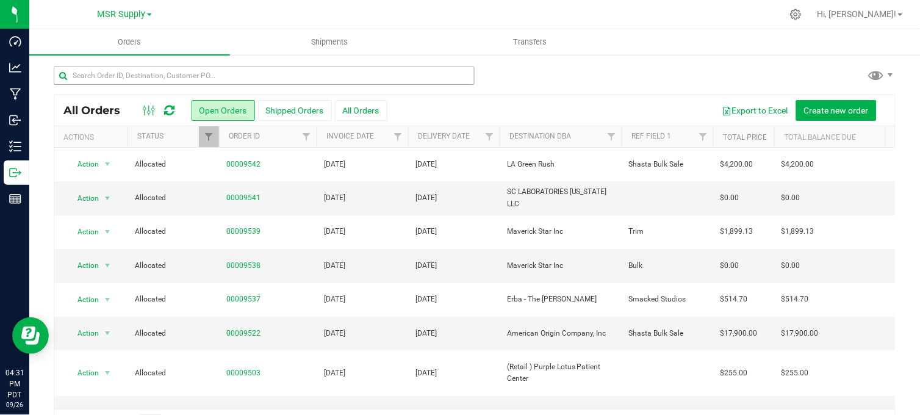  Describe the element at coordinates (121, 14) in the screenshot. I see `span: MSR Supply` at that location.